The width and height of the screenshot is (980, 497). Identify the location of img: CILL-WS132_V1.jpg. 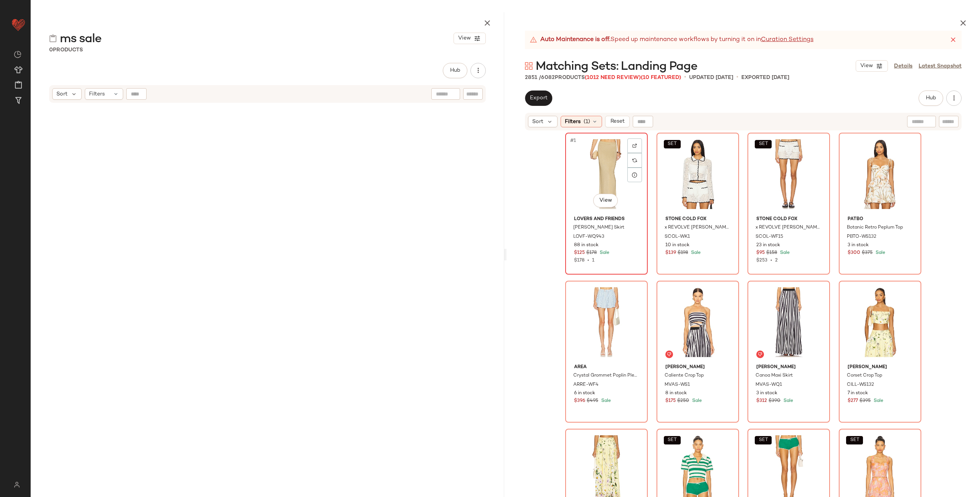
(880, 322).